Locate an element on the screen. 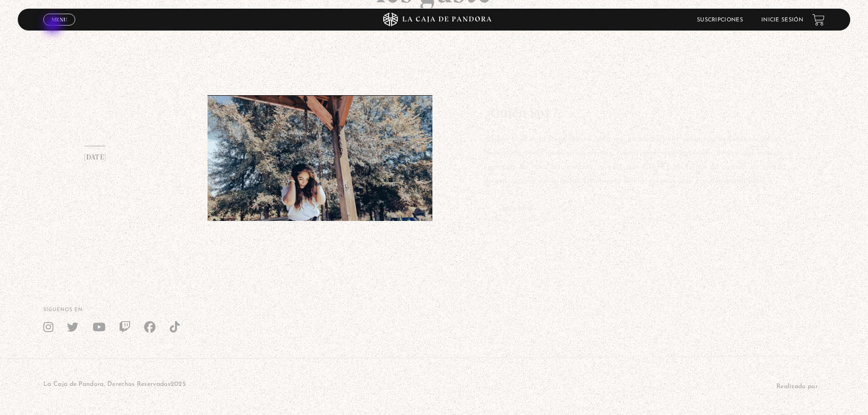 This screenshot has width=868, height=415. a: Realizado por is located at coordinates (800, 387).